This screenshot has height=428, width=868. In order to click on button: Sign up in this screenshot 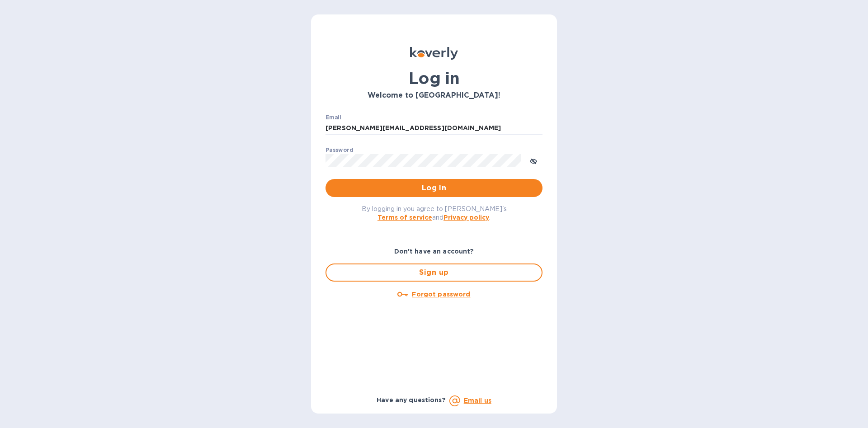, I will do `click(434, 273)`.